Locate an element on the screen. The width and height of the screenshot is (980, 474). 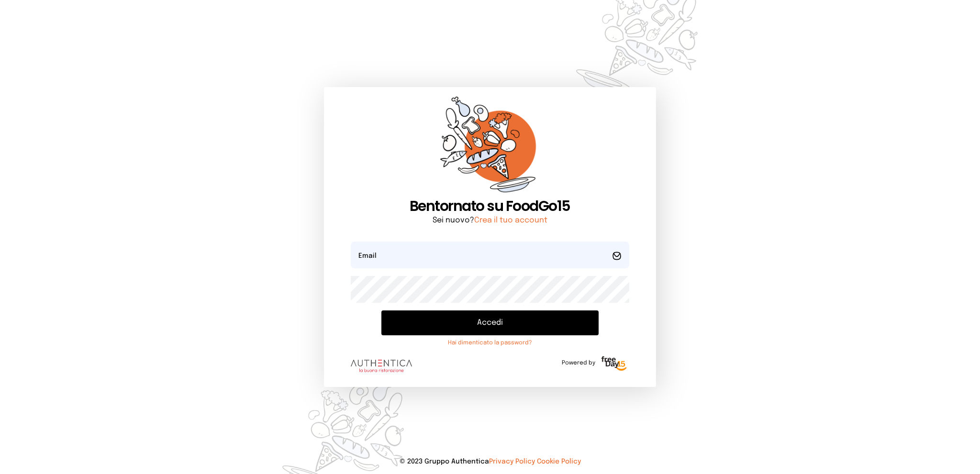
a: Crea il tuo account is located at coordinates (510, 220).